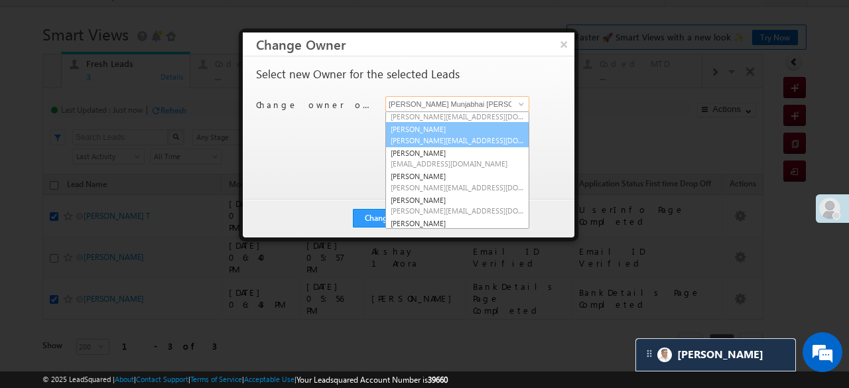 This screenshot has height=388, width=849. Describe the element at coordinates (216, 379) in the screenshot. I see `a: Terms of Service` at that location.